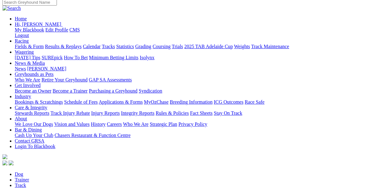 This screenshot has height=190, width=389. Describe the element at coordinates (33, 91) in the screenshot. I see `a: Become an Owner` at that location.